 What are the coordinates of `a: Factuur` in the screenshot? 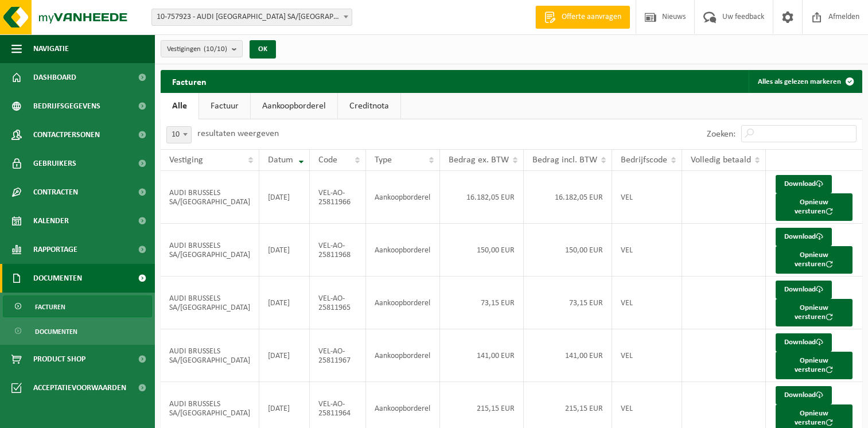 It's located at (224, 106).